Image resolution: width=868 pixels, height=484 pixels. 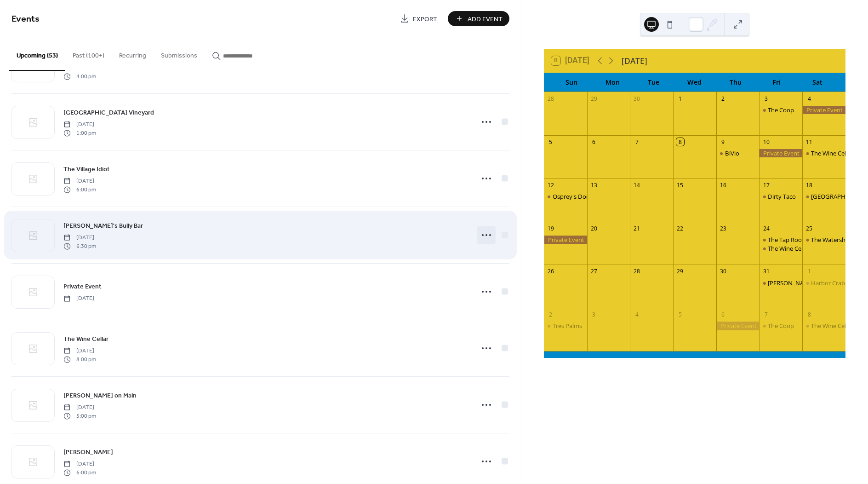 What do you see at coordinates (593, 228) in the screenshot?
I see `div: 20` at bounding box center [593, 228].